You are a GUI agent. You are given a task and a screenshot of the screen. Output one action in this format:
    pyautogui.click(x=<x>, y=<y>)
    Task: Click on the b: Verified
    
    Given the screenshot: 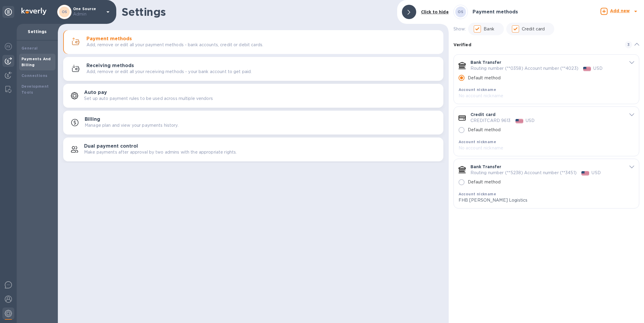 What is the action you would take?
    pyautogui.click(x=463, y=45)
    